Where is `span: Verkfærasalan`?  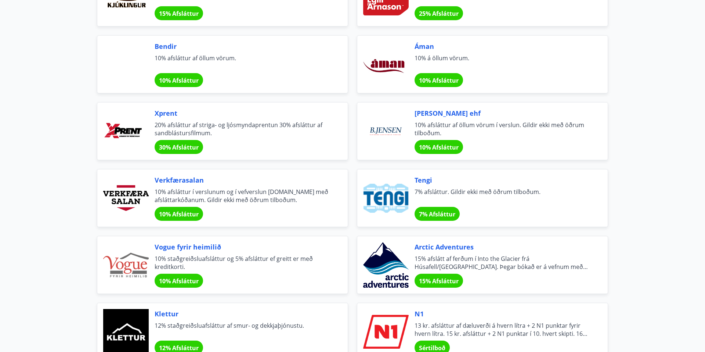 span: Verkfærasalan is located at coordinates (242, 180).